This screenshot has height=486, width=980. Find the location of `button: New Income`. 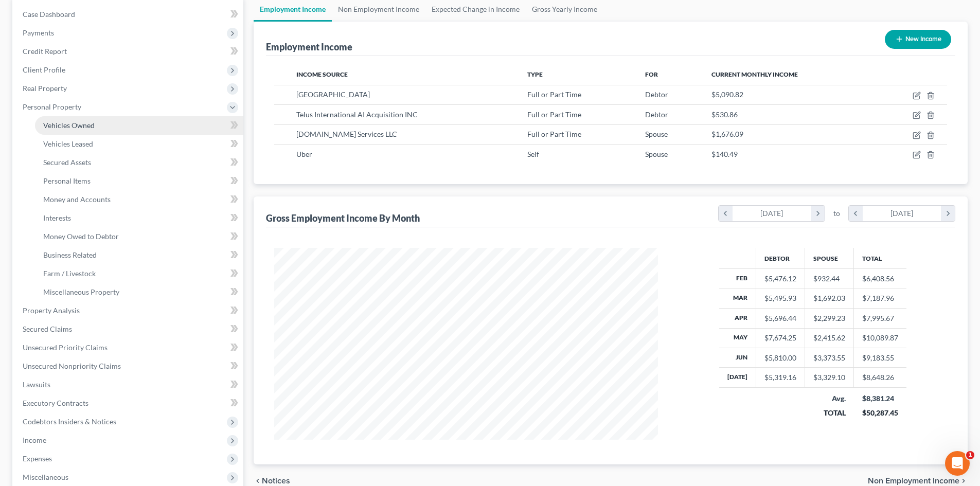

button: New Income is located at coordinates (918, 39).